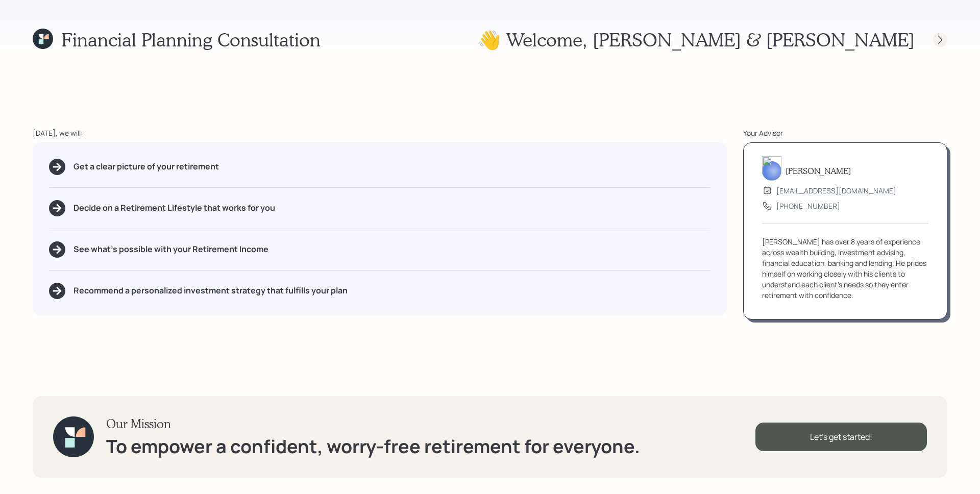 This screenshot has height=494, width=980. Describe the element at coordinates (845, 133) in the screenshot. I see `div: Your Advisor` at that location.